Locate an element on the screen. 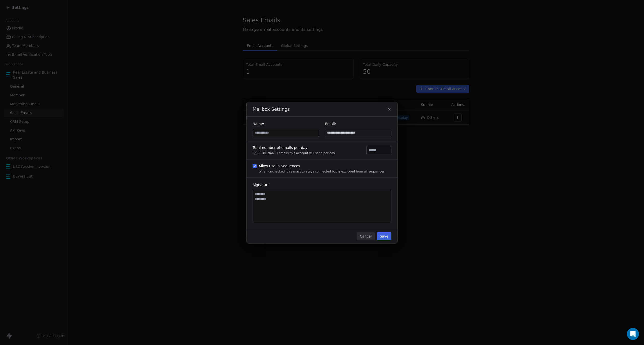  button: Cancel is located at coordinates (365, 236).